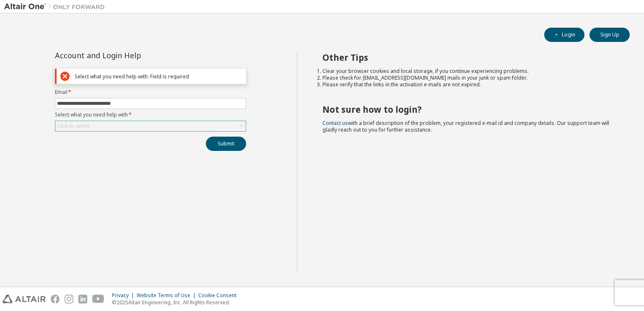 The width and height of the screenshot is (644, 311). I want to click on img: youtube.svg, so click(98, 299).